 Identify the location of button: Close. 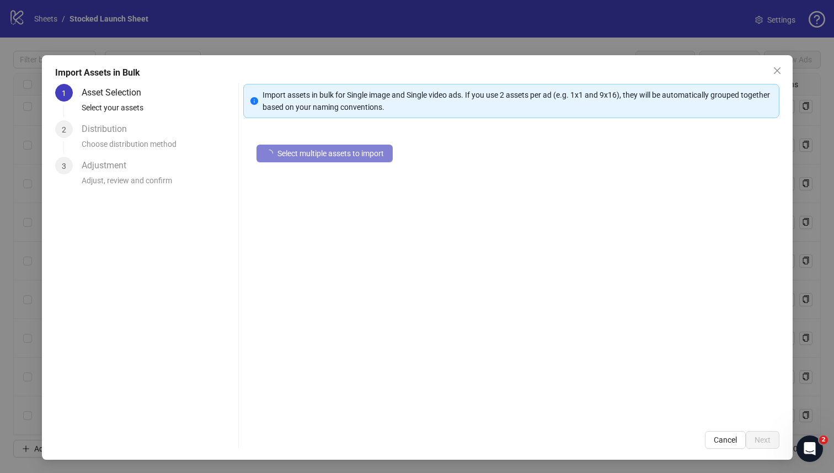
(777, 71).